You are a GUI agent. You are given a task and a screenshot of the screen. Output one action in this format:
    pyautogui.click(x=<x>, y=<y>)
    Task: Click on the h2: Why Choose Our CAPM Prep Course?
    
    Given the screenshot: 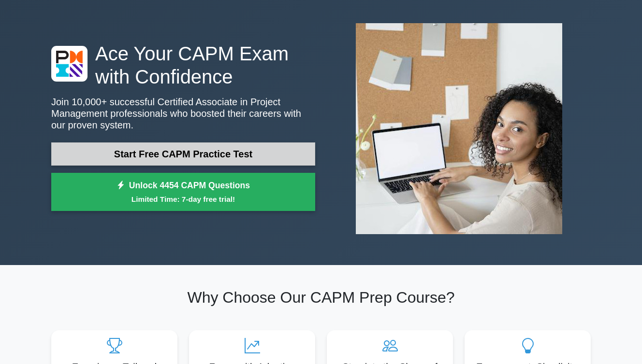 What is the action you would take?
    pyautogui.click(x=321, y=298)
    